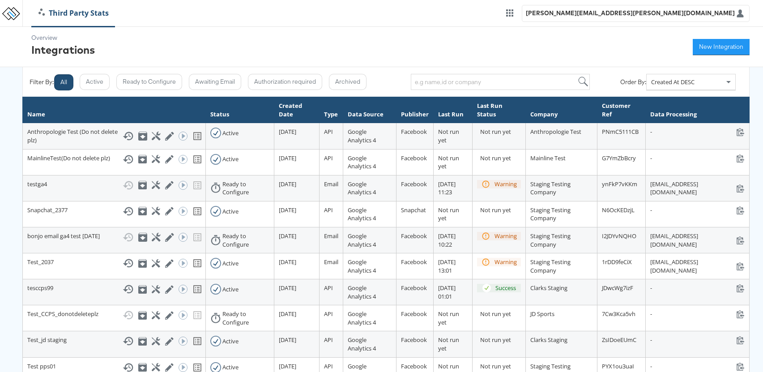  I want to click on th: Last Run Status, so click(499, 110).